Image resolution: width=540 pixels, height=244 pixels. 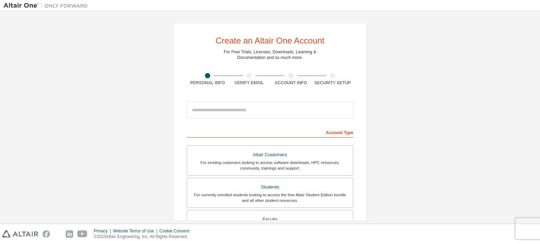 What do you see at coordinates (270, 198) in the screenshot?
I see `div: For currently enrolled students looking to access the free Altair Student Edition bundle and all ...` at bounding box center [270, 198].